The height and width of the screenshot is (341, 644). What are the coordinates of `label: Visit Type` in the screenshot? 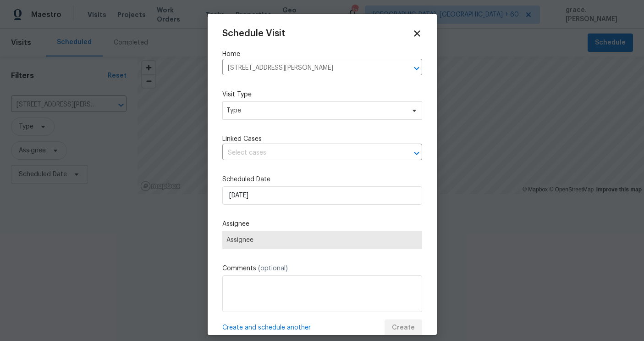 It's located at (322, 95).